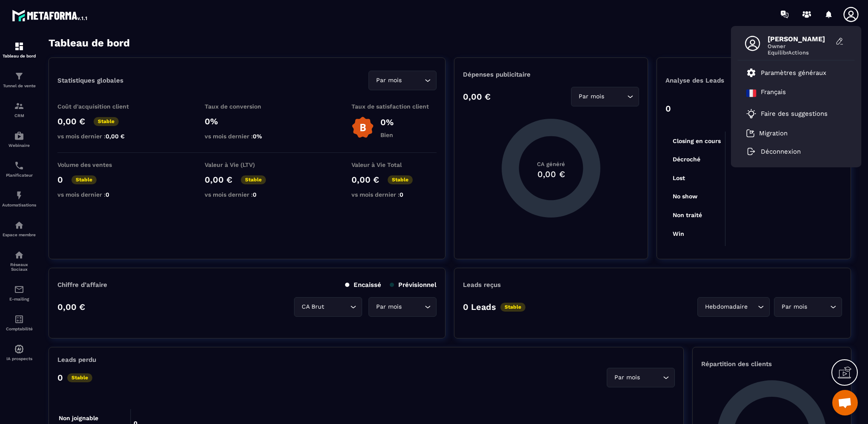  What do you see at coordinates (19, 139) in the screenshot?
I see `a: automationsautomationsWebinaire` at bounding box center [19, 139].